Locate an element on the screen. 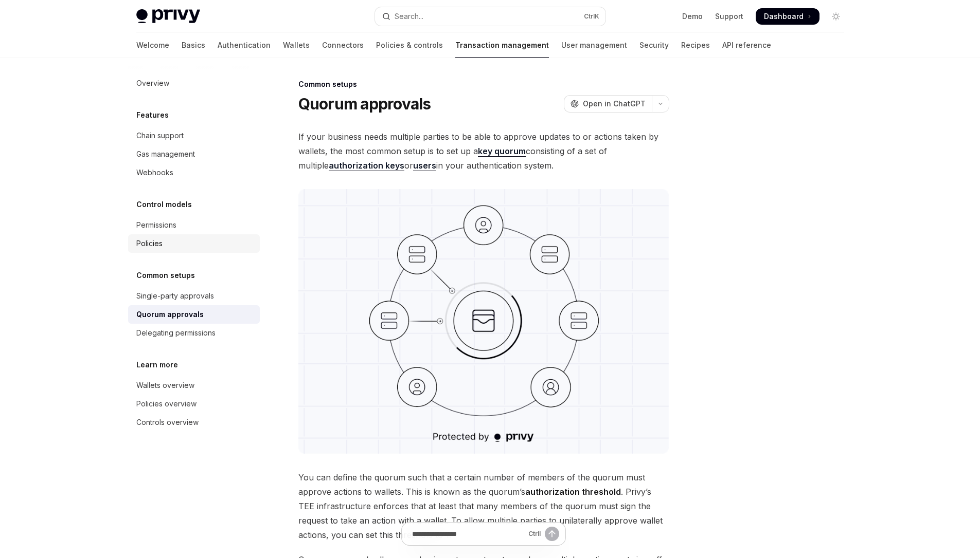  div: Gas management is located at coordinates (166, 154).